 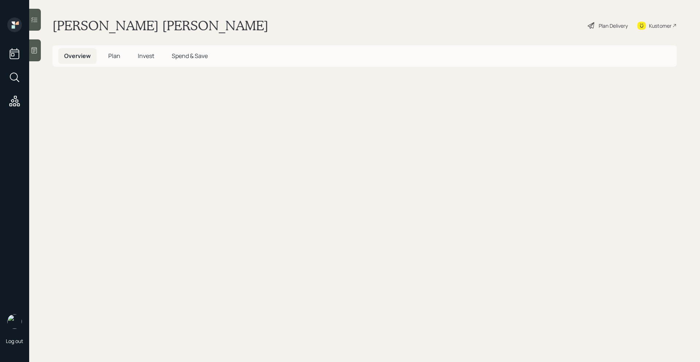 What do you see at coordinates (114, 56) in the screenshot?
I see `span: Plan` at bounding box center [114, 56].